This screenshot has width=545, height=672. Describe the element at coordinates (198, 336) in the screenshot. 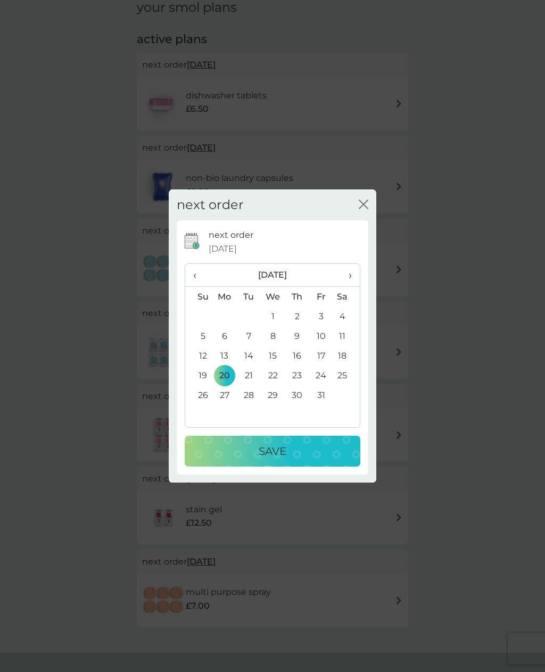

I see `td: 5` at that location.